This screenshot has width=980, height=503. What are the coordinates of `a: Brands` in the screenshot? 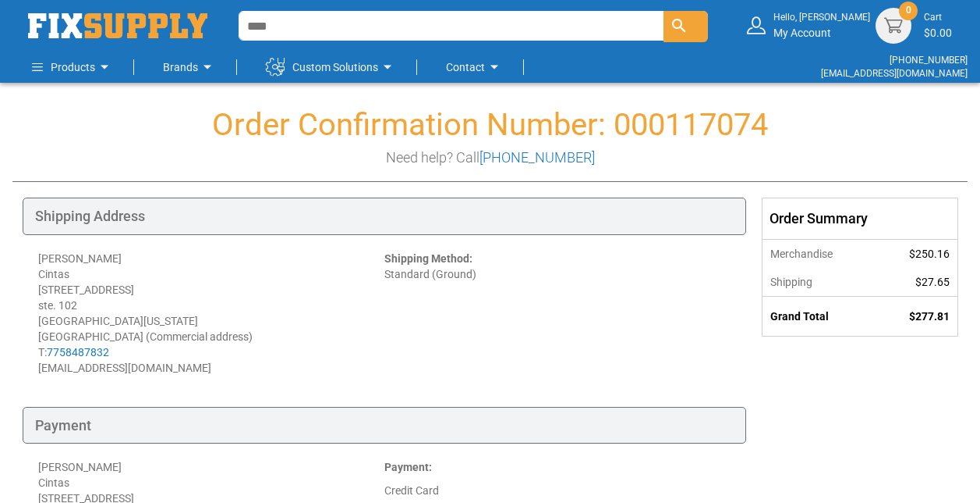 It's located at (190, 67).